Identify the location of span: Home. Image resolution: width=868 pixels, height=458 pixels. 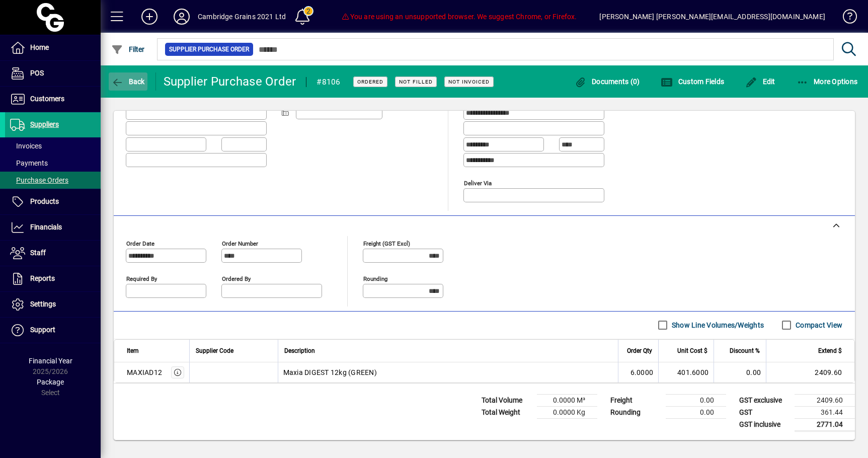
(39, 47).